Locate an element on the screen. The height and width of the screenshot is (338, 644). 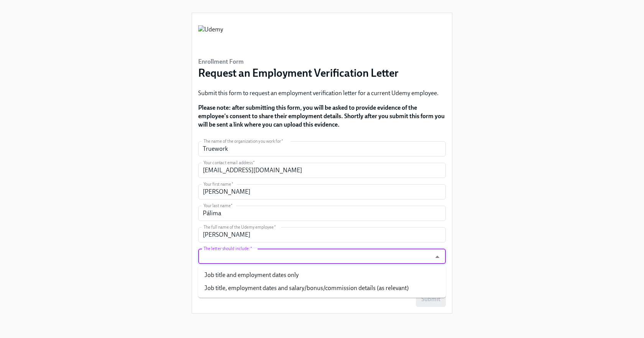
li: Job title and employment dates only is located at coordinates (322, 275).